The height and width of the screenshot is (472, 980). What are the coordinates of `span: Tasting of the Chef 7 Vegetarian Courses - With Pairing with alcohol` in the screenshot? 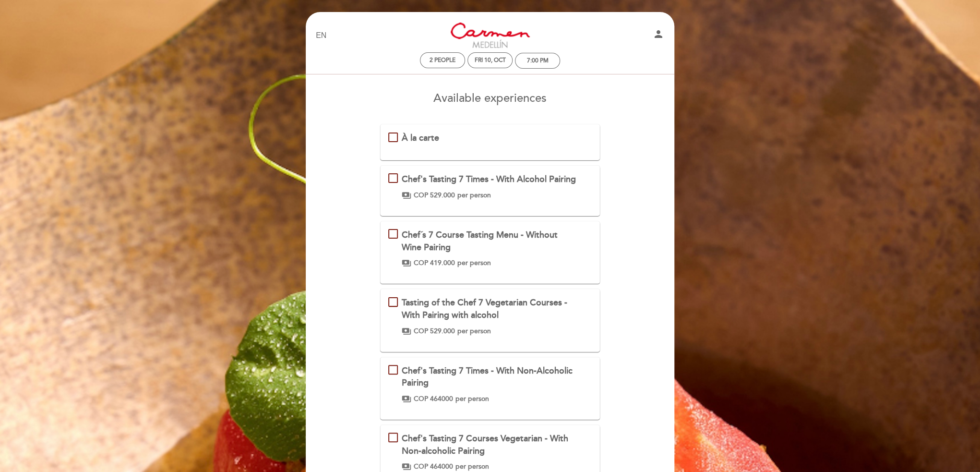 It's located at (485, 309).